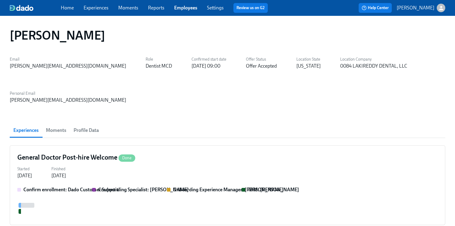 This screenshot has width=455, height=226. What do you see at coordinates (25, 169) in the screenshot?
I see `label: Started` at bounding box center [25, 169].